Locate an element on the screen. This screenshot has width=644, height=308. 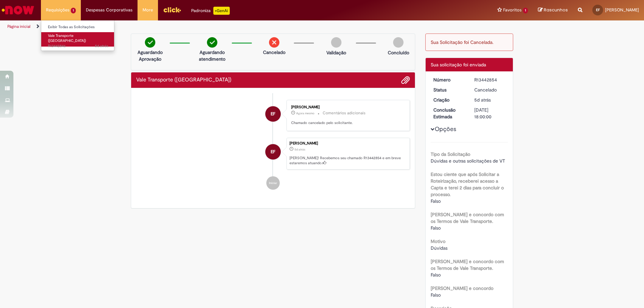
span: Requisições is located at coordinates (58, 10).